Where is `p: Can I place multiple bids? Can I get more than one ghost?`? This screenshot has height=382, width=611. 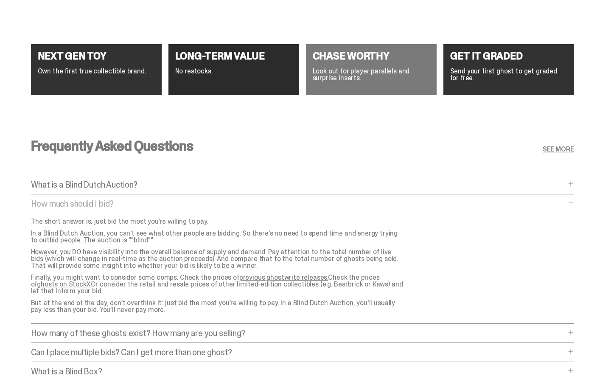
p: Can I place multiple bids? Can I get more than one ghost? is located at coordinates (298, 352).